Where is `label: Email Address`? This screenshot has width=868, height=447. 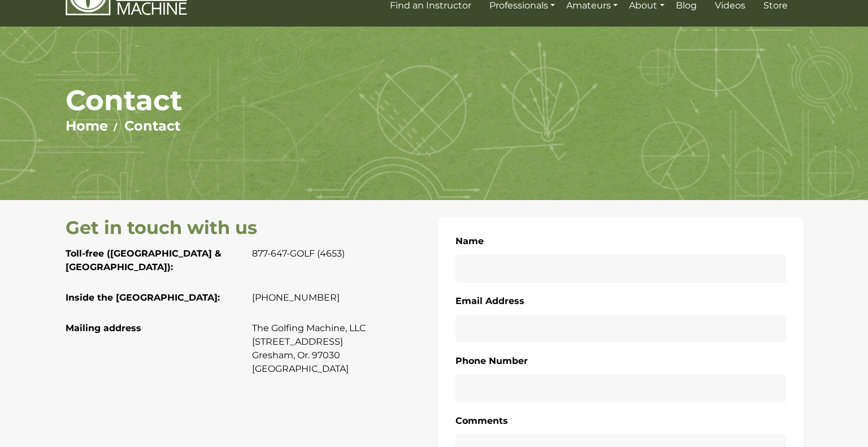 label: Email Address is located at coordinates (490, 301).